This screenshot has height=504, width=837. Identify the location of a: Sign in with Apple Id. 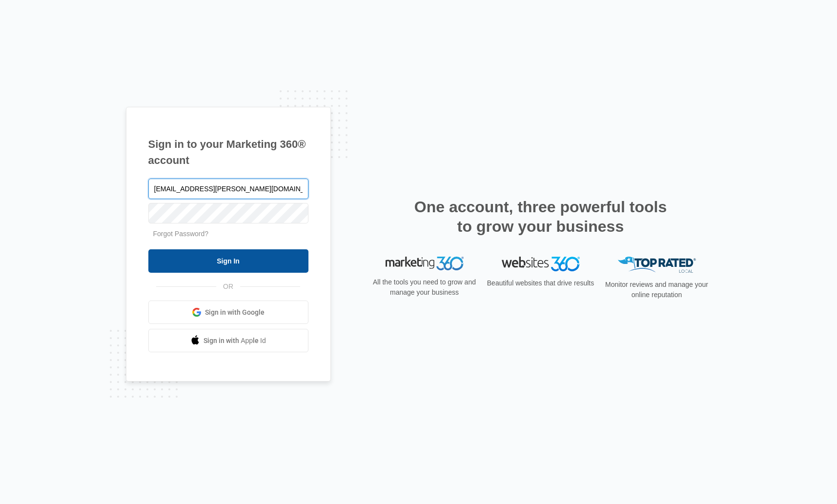
(228, 340).